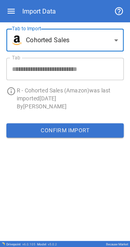 The width and height of the screenshot is (130, 247). I want to click on div: Because Market, so click(117, 244).